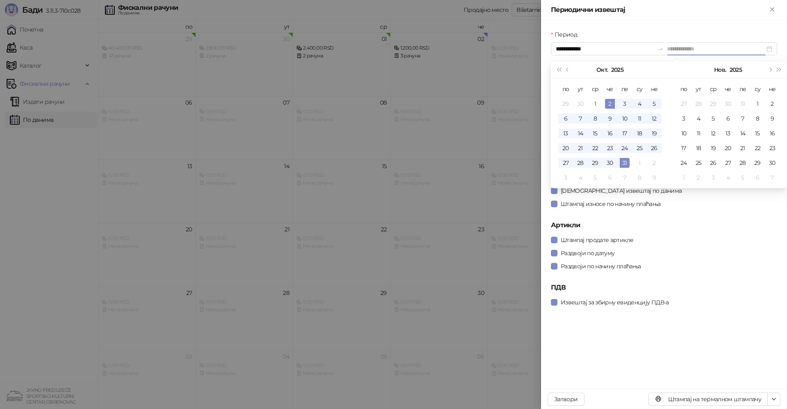 The height and width of the screenshot is (409, 787). Describe the element at coordinates (699, 118) in the screenshot. I see `td: 2025-11-04` at that location.